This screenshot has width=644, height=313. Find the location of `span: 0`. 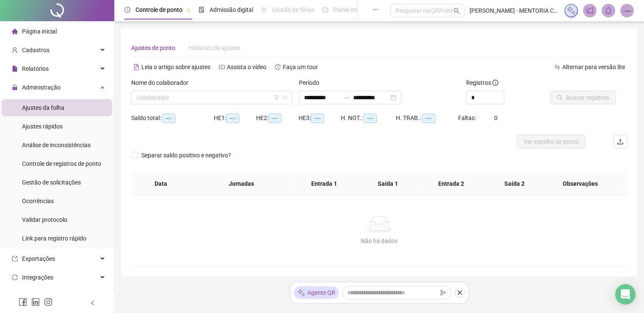

span: 0 is located at coordinates (496, 118).